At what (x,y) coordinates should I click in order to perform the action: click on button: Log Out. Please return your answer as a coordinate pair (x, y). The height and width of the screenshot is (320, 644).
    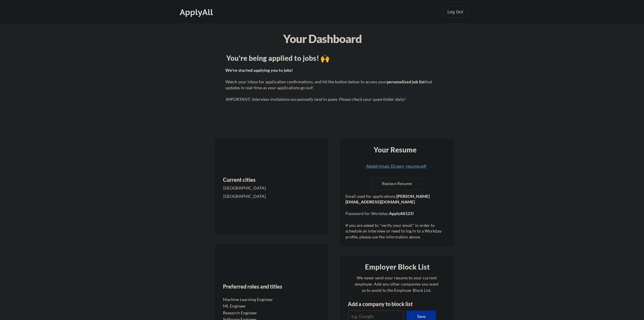
    Looking at the image, I should click on (455, 12).